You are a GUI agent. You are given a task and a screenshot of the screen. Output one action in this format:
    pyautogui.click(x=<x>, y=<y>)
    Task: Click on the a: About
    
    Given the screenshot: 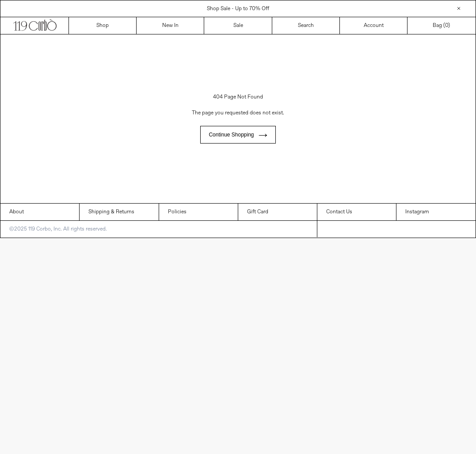 What is the action you would take?
    pyautogui.click(x=40, y=212)
    